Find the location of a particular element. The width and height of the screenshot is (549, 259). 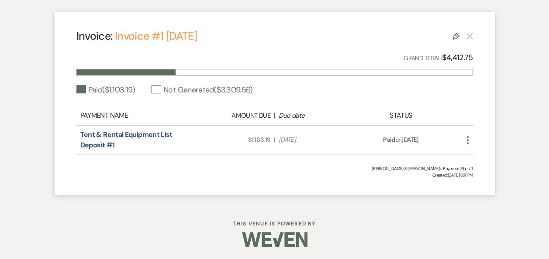

h4: Invoice: is located at coordinates (137, 36).